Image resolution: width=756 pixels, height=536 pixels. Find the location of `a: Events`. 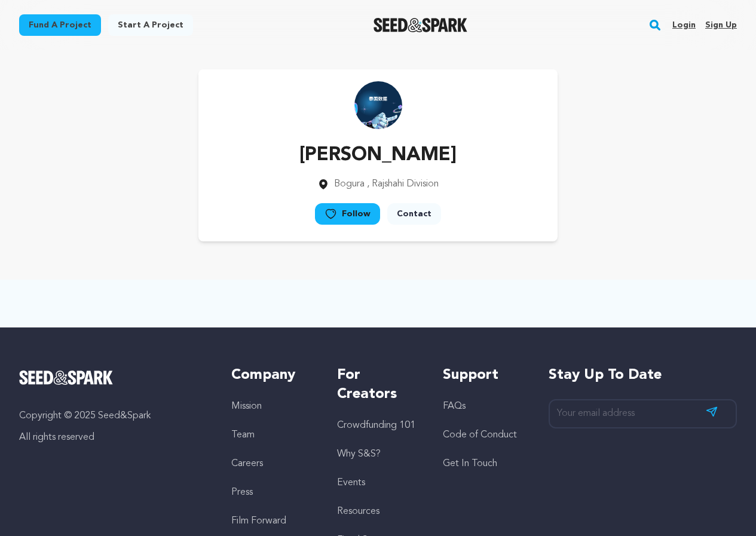

a: Events is located at coordinates (350, 482).